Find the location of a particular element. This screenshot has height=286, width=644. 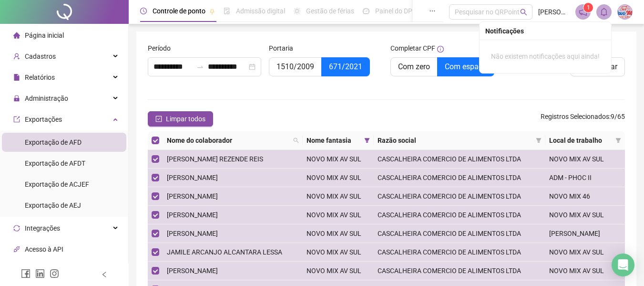

span: Página inicial is located at coordinates (44, 35).